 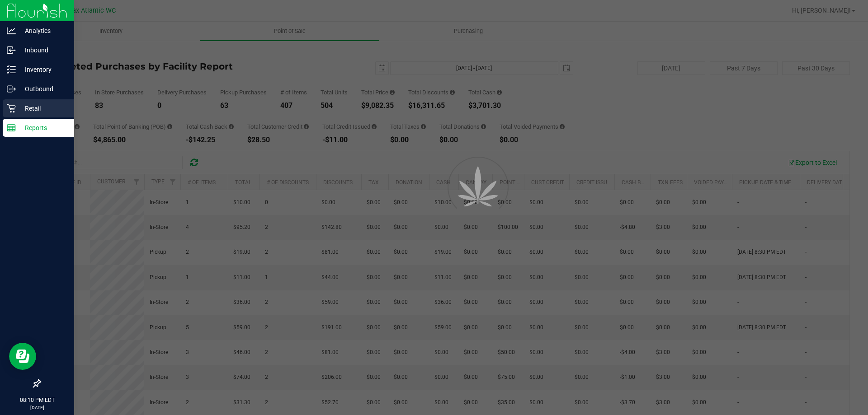 I want to click on p: Retail, so click(x=43, y=109).